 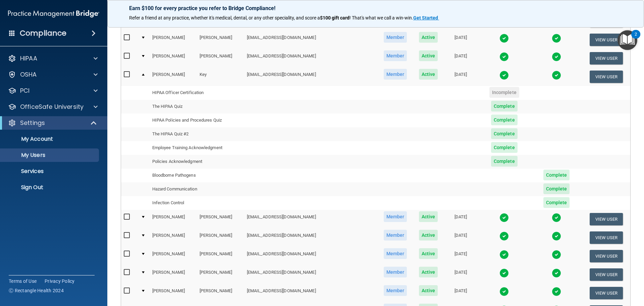 I want to click on p: PCI, so click(x=25, y=91).